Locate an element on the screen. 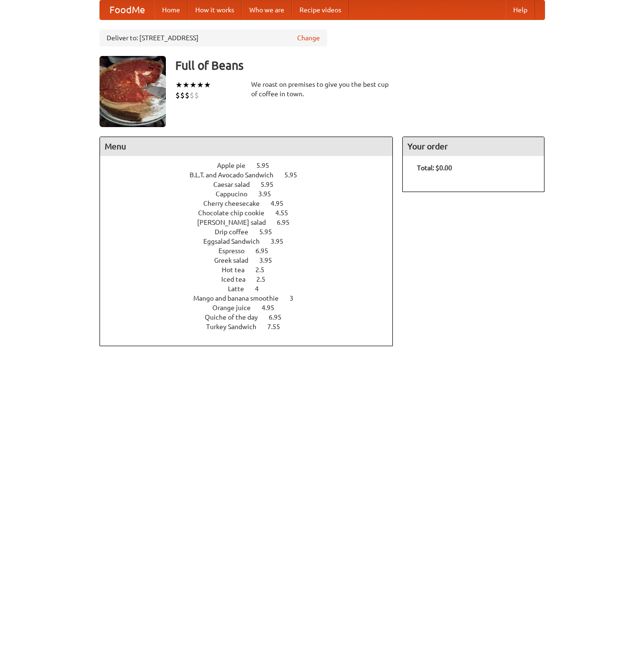 This screenshot has height=671, width=644. span: 4 is located at coordinates (262, 289).